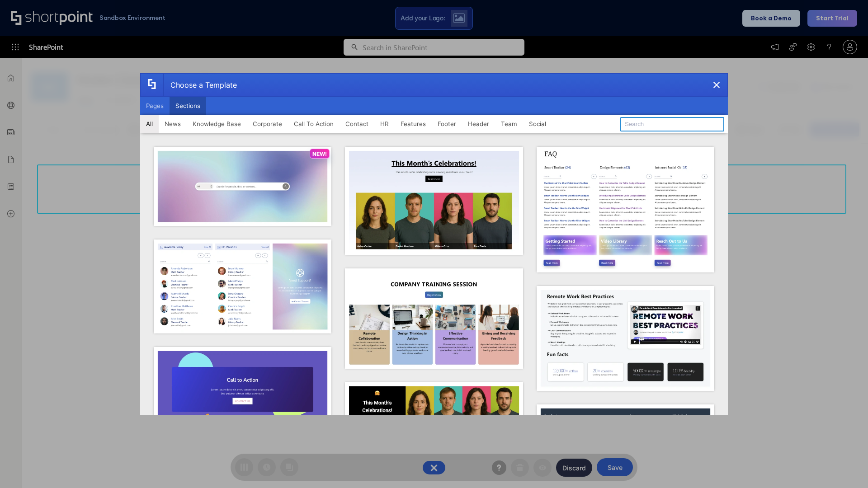  What do you see at coordinates (187, 105) in the screenshot?
I see `button: Sections` at bounding box center [187, 105].